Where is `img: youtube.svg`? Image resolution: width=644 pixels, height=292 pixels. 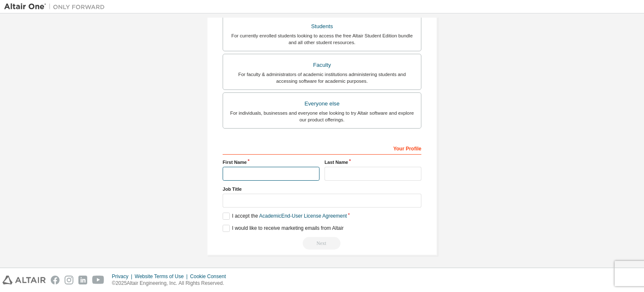
img: youtube.svg is located at coordinates (98, 280).